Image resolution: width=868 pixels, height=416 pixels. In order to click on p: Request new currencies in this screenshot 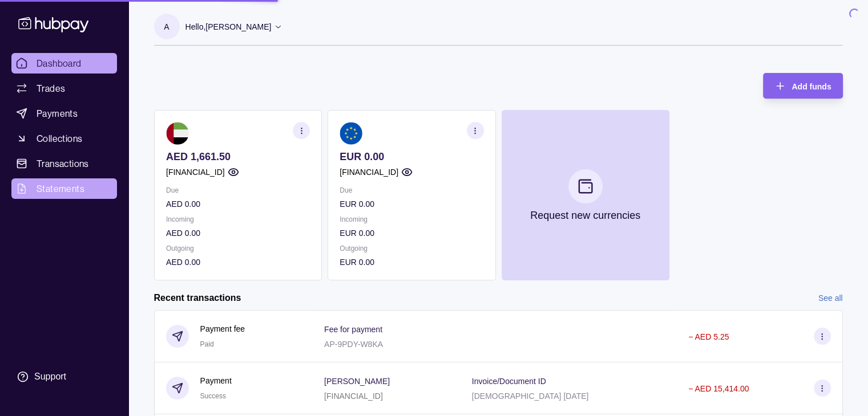, I will do `click(585, 216)`.